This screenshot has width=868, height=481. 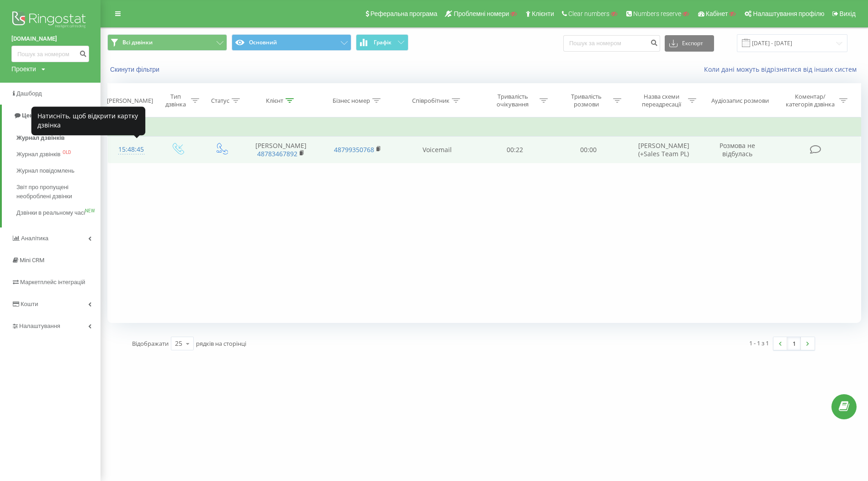 I want to click on div: Проекти, so click(x=24, y=69).